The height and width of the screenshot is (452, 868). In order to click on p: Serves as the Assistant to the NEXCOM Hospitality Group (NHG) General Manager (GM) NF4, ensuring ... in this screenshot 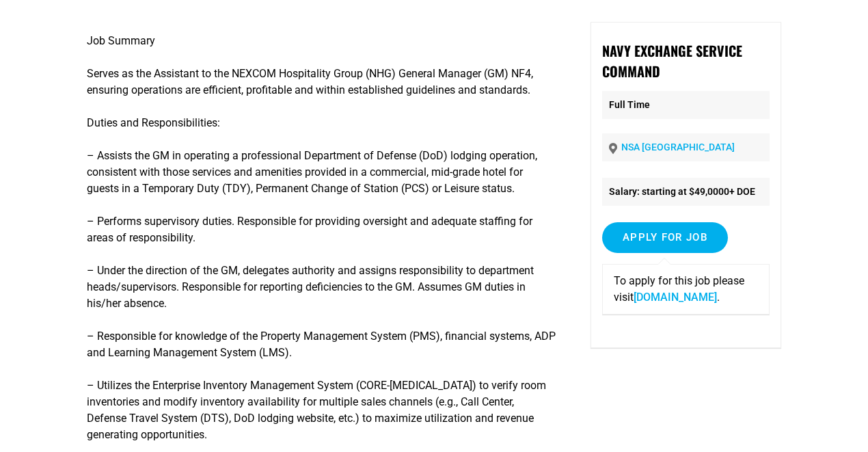, I will do `click(321, 82)`.